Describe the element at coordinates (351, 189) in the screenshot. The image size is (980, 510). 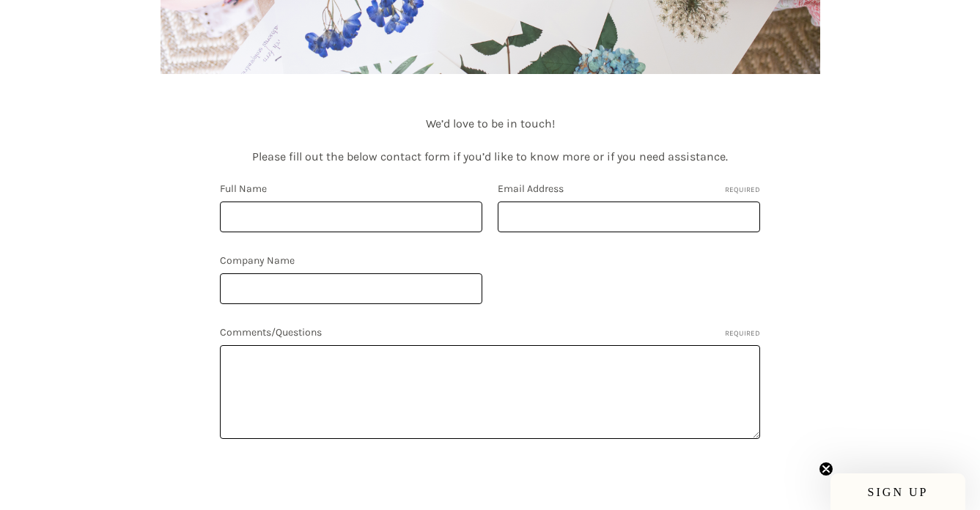
I see `label: Full Name` at that location.